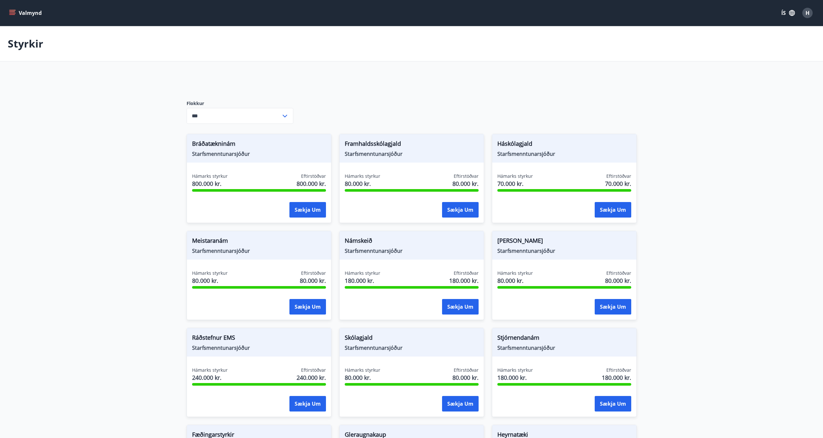 This screenshot has width=823, height=438. What do you see at coordinates (240, 104) in the screenshot?
I see `label: Flokkur` at bounding box center [240, 104].